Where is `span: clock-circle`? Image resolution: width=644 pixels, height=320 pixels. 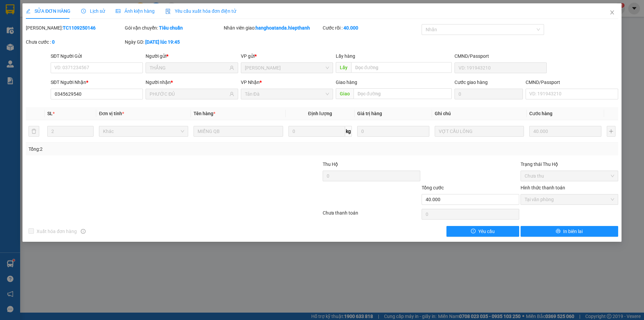 span: clock-circle is located at coordinates (83, 11).